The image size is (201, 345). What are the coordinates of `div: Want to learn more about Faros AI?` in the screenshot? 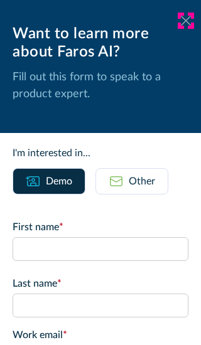 It's located at (100, 43).